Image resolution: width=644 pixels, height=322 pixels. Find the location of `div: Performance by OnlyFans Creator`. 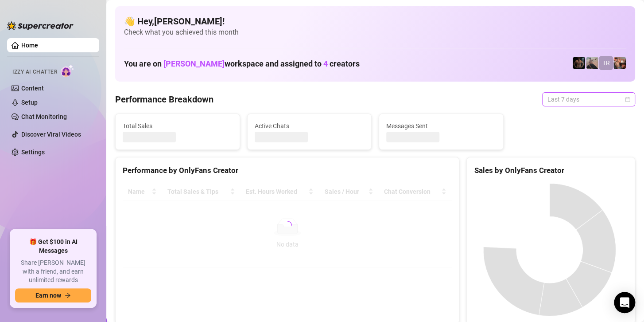

div: Performance by OnlyFans Creator is located at coordinates (287, 170).